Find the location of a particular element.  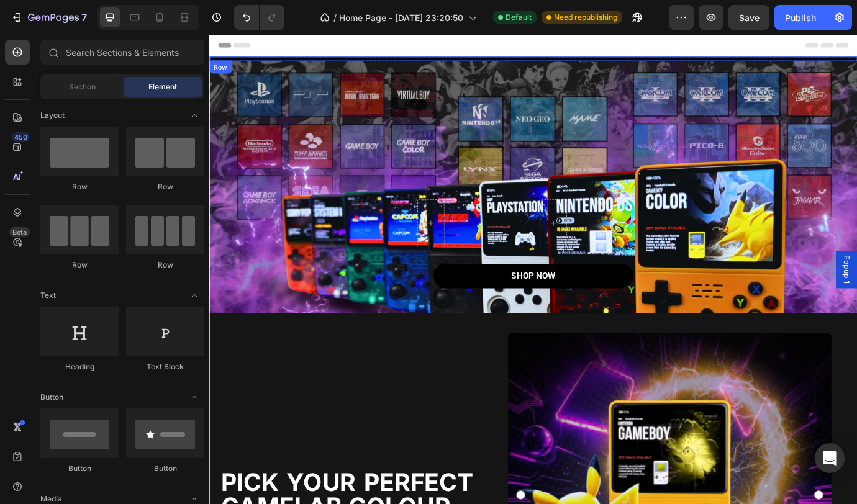

button: SHOP NOW is located at coordinates (373, 278).